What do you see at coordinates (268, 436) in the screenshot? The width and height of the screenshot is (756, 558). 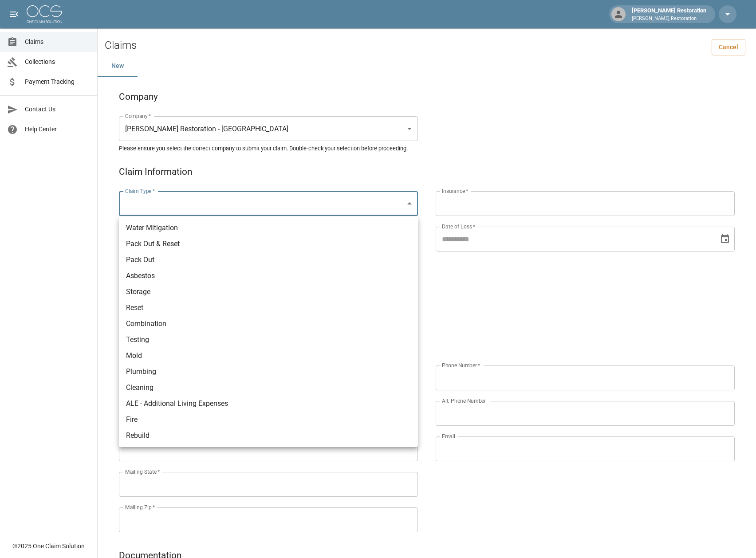 I see `li: Rebuild` at bounding box center [268, 436].